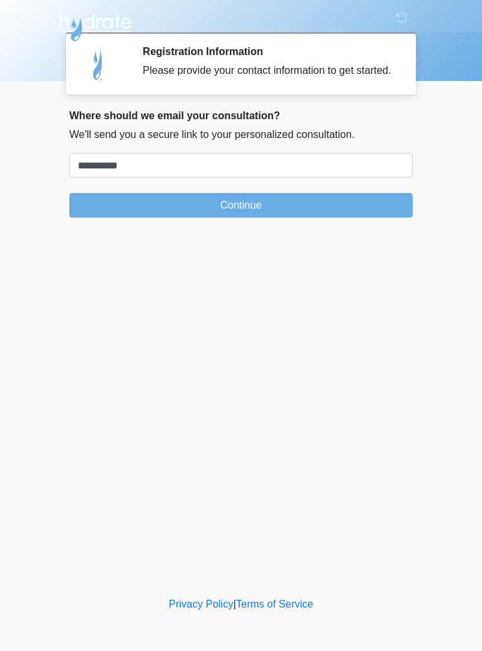 Image resolution: width=482 pixels, height=651 pixels. I want to click on div: Please provide your contact information to get started., so click(268, 71).